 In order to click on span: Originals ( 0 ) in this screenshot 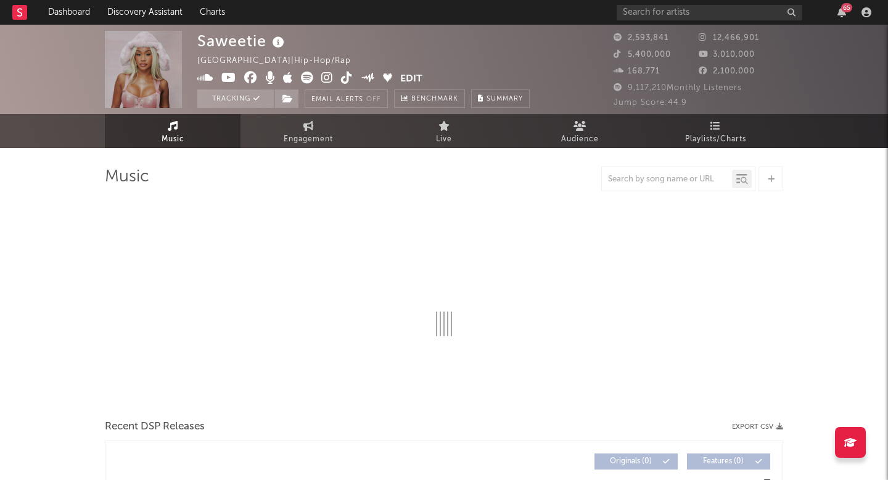, I will do `click(631, 461)`.